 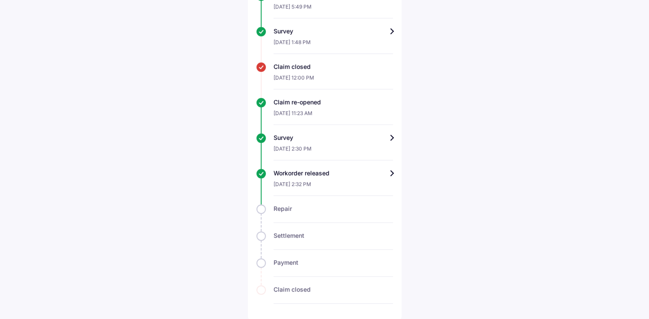 I want to click on div: Settlement, so click(x=333, y=235).